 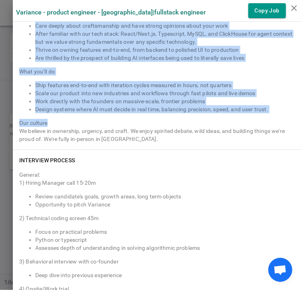 I want to click on div: 1) Hiring Manager call 15-20m, so click(x=158, y=183).